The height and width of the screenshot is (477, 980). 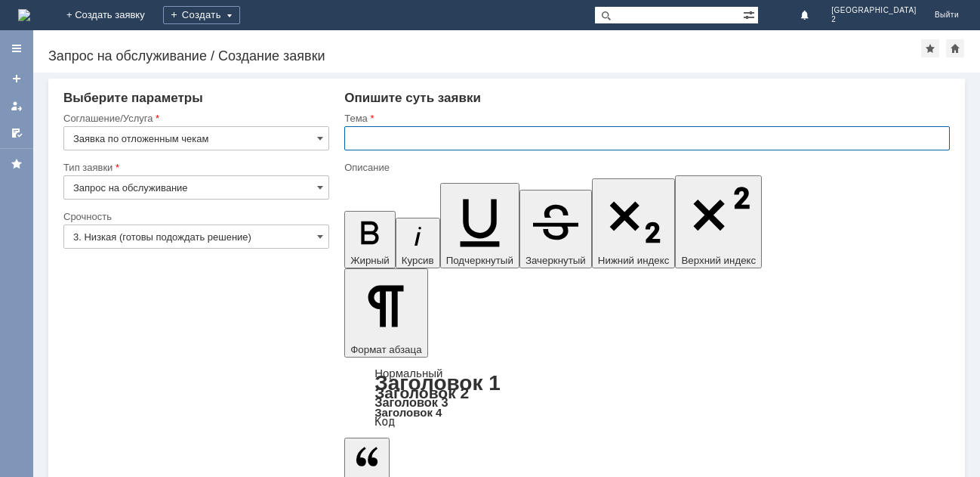 What do you see at coordinates (718, 221) in the screenshot?
I see `button: Верхний индекс` at bounding box center [718, 221].